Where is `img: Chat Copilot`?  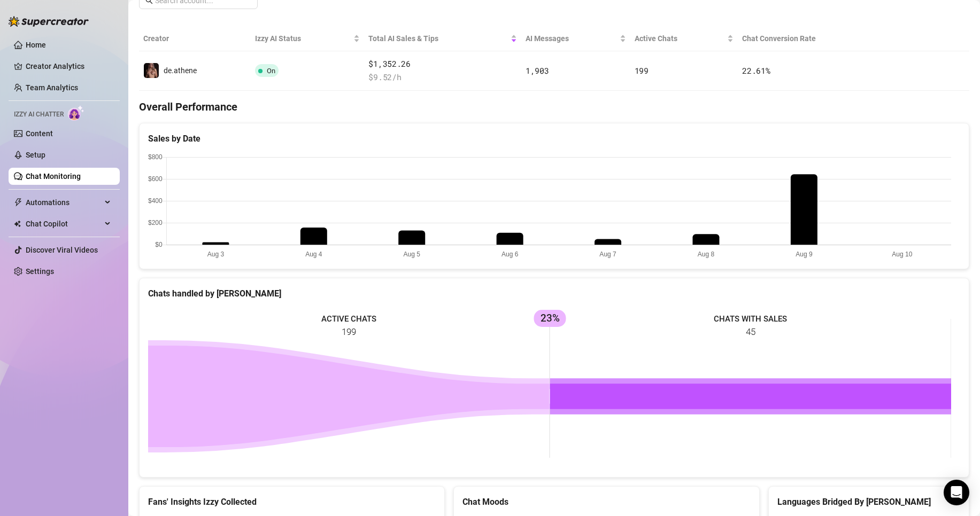
img: Chat Copilot is located at coordinates (17, 224).